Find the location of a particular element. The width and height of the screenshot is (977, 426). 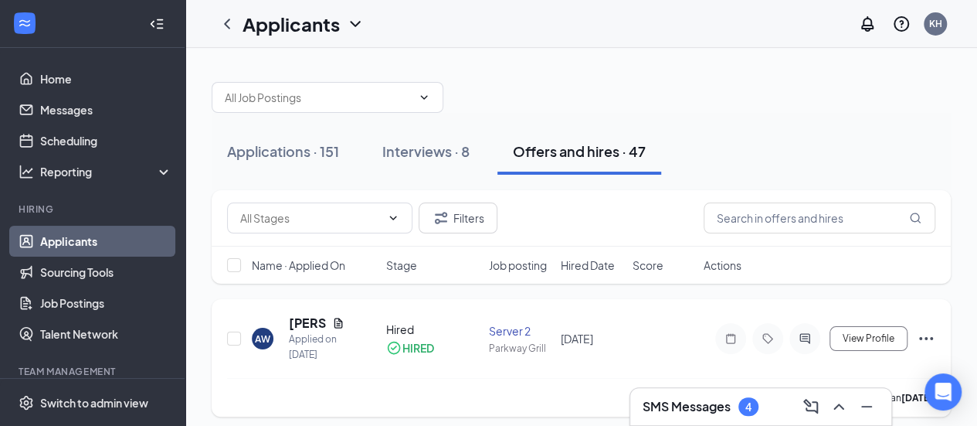

h3: SMS Messages is located at coordinates (687, 406).